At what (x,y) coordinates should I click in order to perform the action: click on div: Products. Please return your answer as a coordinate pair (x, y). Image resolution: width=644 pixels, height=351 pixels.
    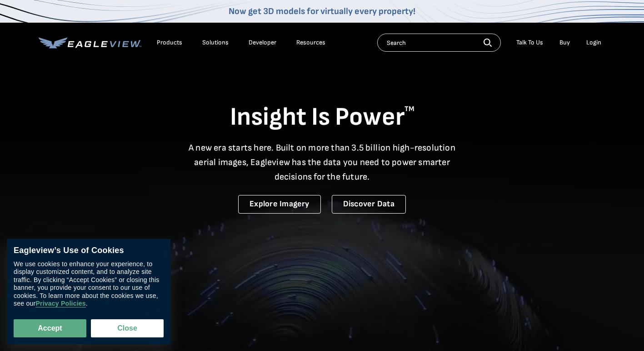
    Looking at the image, I should click on (169, 43).